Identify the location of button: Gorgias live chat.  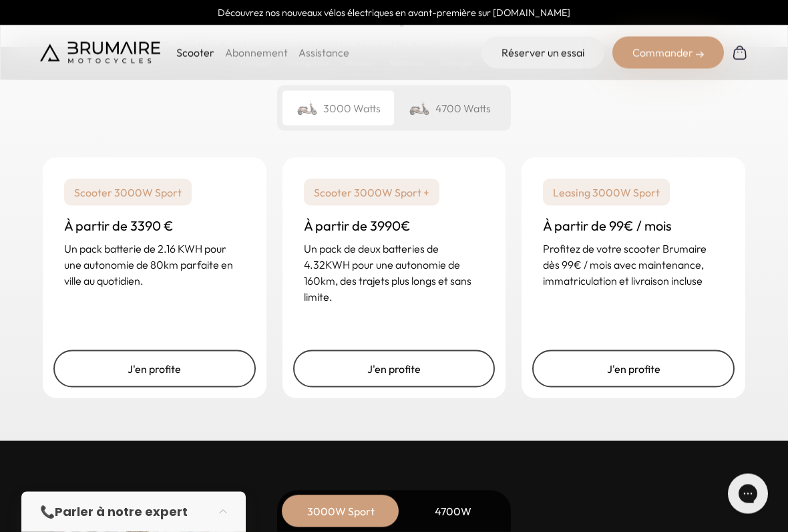
(26, 24).